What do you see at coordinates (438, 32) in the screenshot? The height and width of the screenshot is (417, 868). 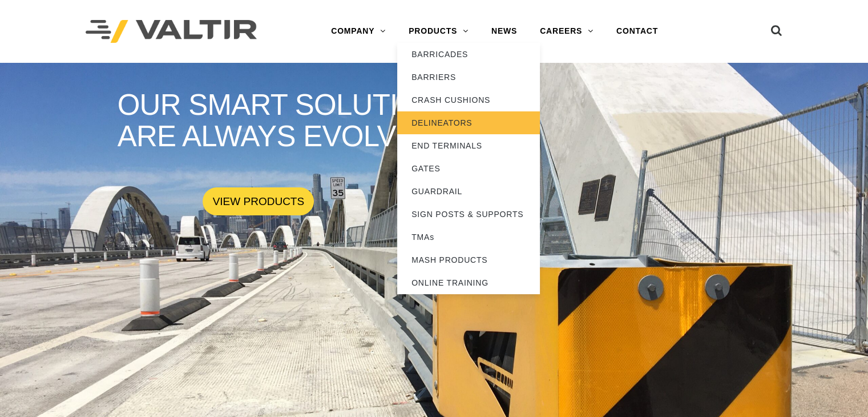 I see `a: PRODUCTS` at bounding box center [438, 32].